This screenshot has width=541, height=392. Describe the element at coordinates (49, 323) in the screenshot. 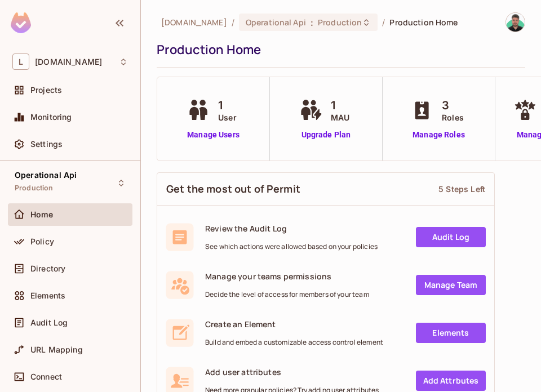

I see `span: Audit Log` at that location.